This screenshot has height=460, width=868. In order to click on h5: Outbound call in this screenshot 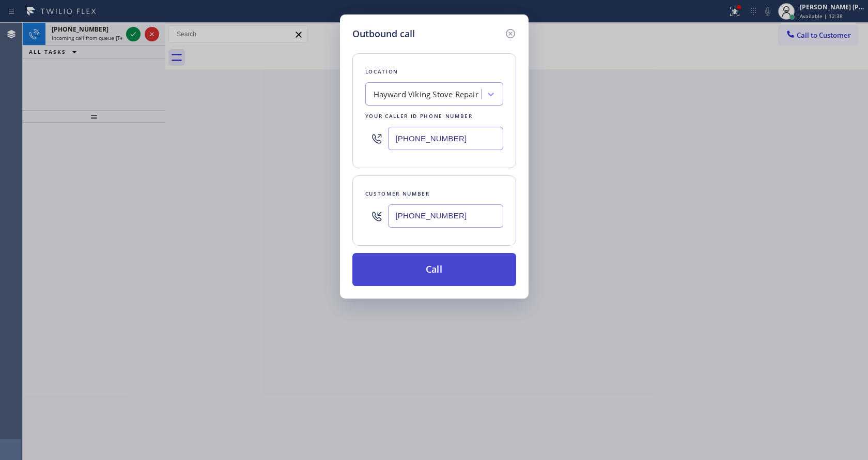, I will do `click(384, 34)`.